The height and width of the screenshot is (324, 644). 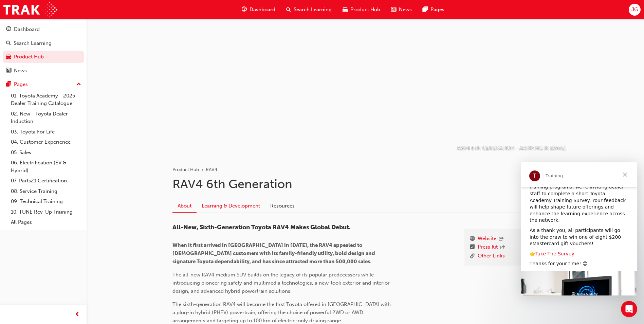 I want to click on span: The all-new RAV4 medium SUV builds on the legacy of its popular predecessors while introducing pi..., so click(x=282, y=283).